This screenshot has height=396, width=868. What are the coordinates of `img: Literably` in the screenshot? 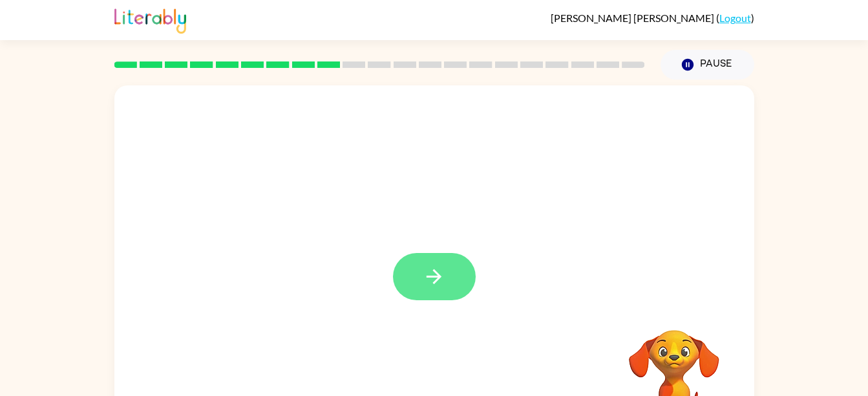 It's located at (150, 19).